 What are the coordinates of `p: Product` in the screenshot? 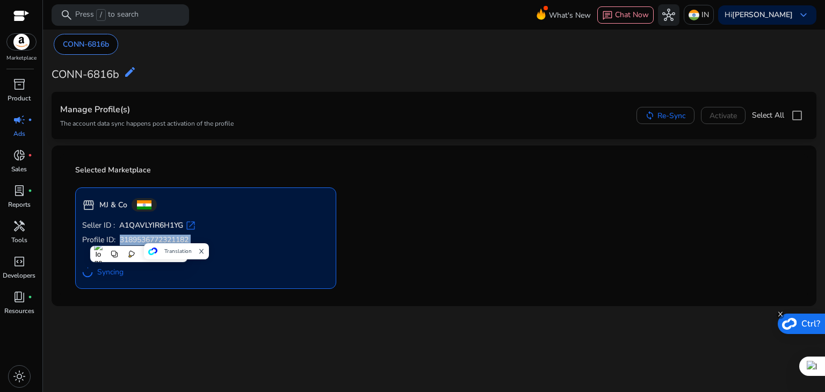 It's located at (19, 98).